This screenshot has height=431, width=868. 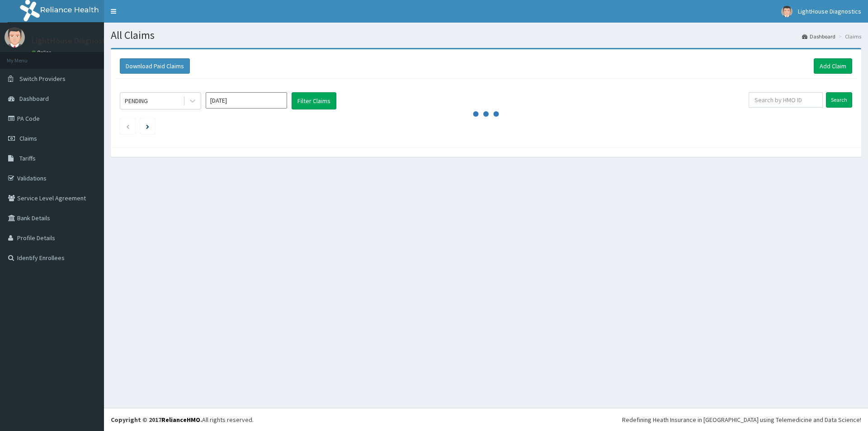 I want to click on span: Tariffs, so click(x=28, y=158).